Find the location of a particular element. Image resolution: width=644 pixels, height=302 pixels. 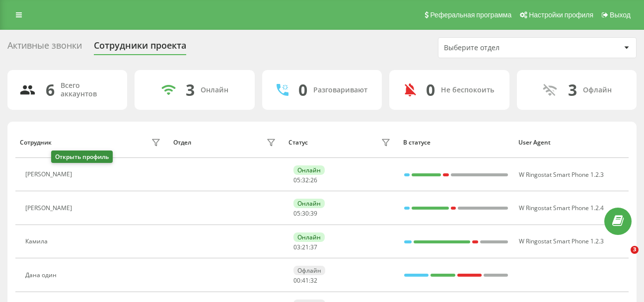

div: User Agent is located at coordinates (571, 143).